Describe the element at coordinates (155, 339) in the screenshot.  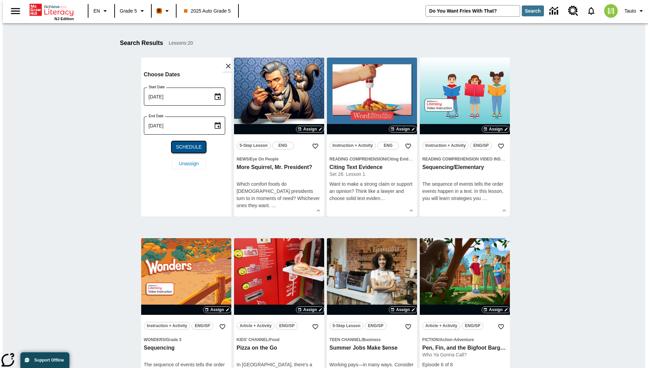
I see `span: Wonders` at that location.